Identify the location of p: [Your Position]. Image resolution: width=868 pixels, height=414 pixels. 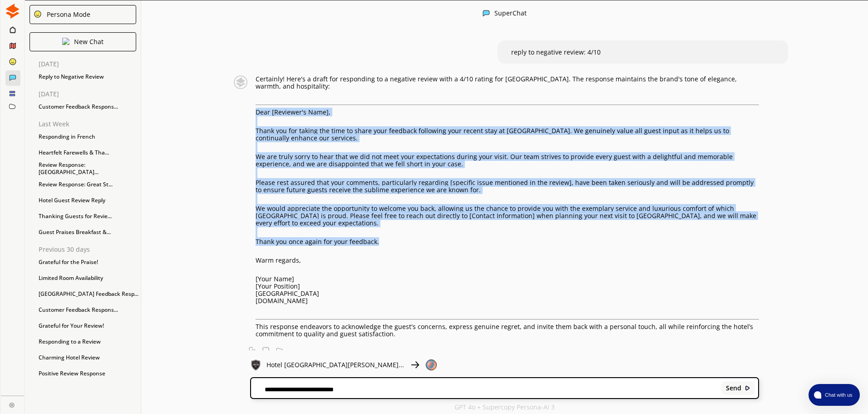
(507, 286).